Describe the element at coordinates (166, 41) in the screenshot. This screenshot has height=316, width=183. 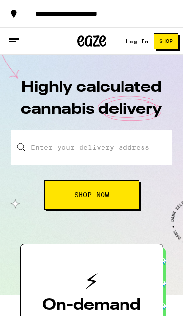
I see `span: Shop` at that location.